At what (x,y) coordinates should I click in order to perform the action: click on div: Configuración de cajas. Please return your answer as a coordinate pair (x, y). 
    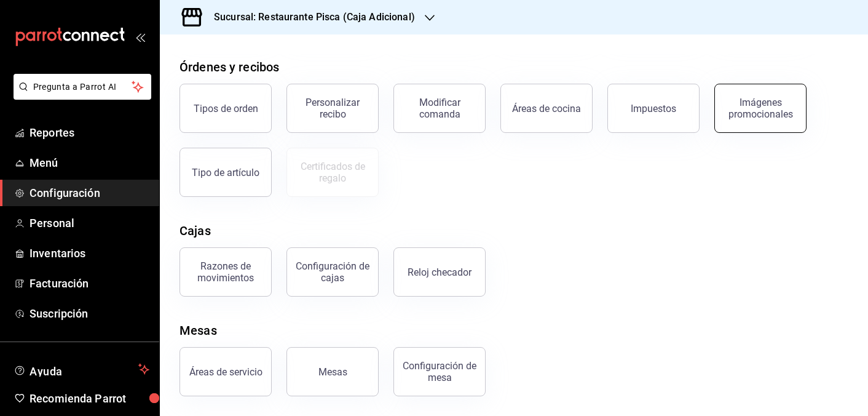
    Looking at the image, I should click on (332, 272).